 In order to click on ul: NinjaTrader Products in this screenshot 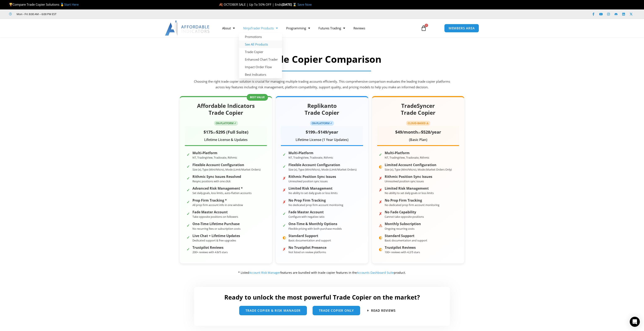, I will do `click(260, 55)`.